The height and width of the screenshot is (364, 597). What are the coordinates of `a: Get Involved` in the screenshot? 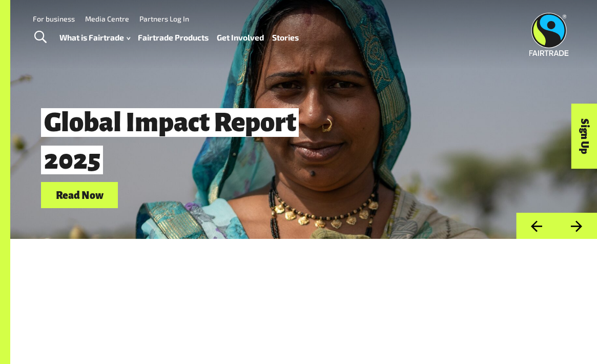 It's located at (241, 38).